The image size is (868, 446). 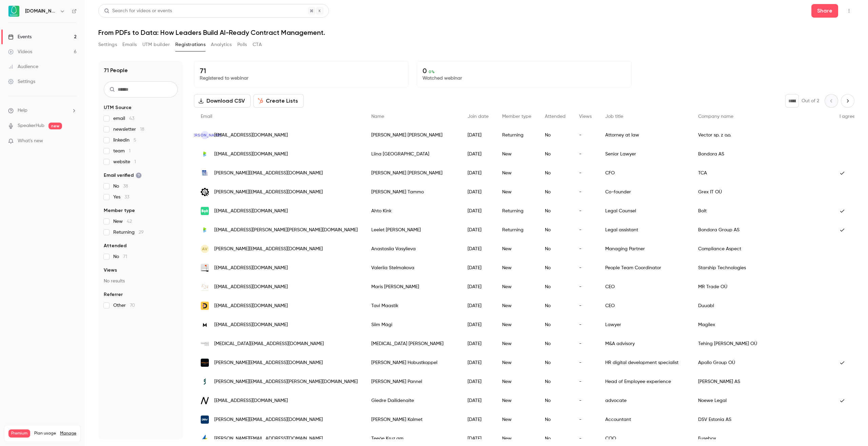 What do you see at coordinates (127, 197) in the screenshot?
I see `span: 33` at bounding box center [127, 197].